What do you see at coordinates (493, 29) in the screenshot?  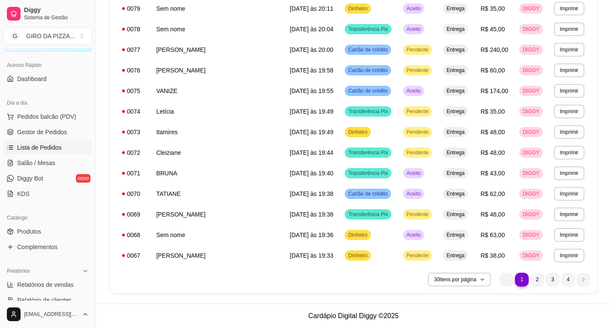 I see `span: R$ 45,00` at bounding box center [493, 29].